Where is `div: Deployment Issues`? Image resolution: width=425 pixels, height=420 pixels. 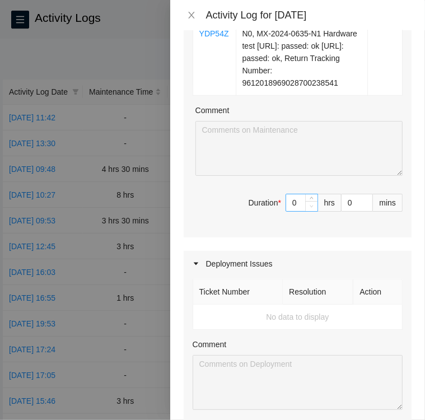
div: Deployment Issues is located at coordinates (298, 264).